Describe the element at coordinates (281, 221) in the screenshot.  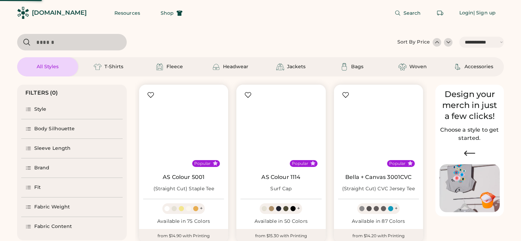
I see `div: Available in 50 Colors` at that location.